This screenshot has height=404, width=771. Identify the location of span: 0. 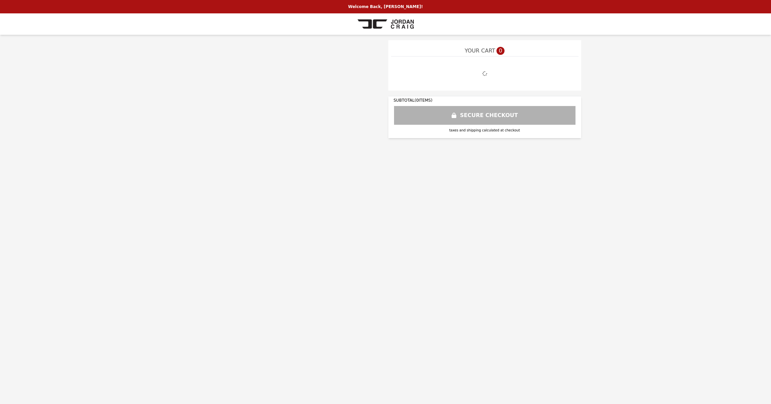
(500, 51).